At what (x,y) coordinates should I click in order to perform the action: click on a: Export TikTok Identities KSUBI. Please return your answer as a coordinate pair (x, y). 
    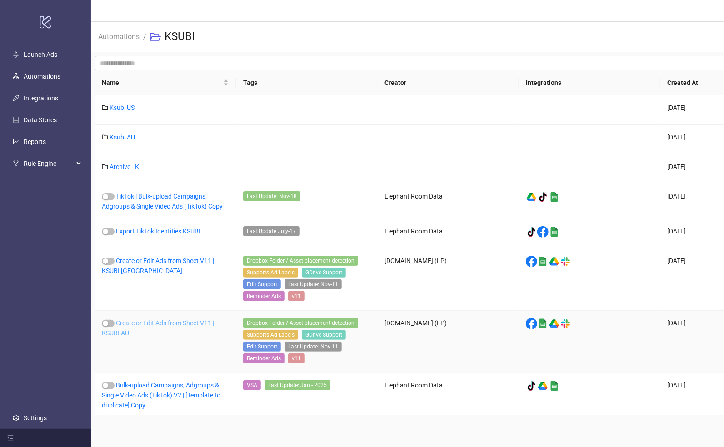
    Looking at the image, I should click on (158, 231).